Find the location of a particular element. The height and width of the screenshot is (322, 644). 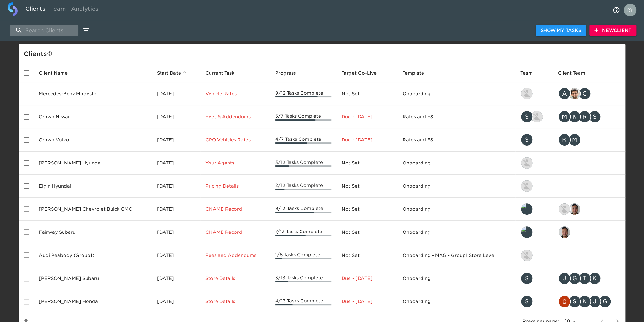

span: Start Date is located at coordinates (173, 73).